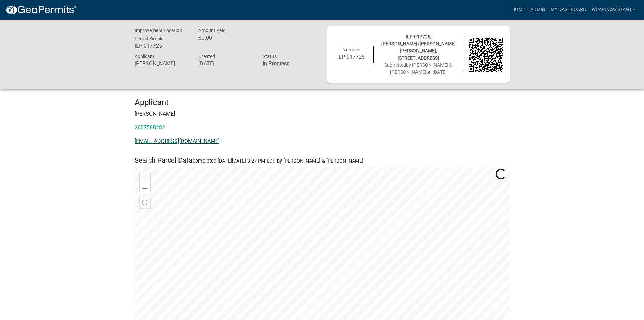  What do you see at coordinates (269, 56) in the screenshot?
I see `span: Status` at bounding box center [269, 56].